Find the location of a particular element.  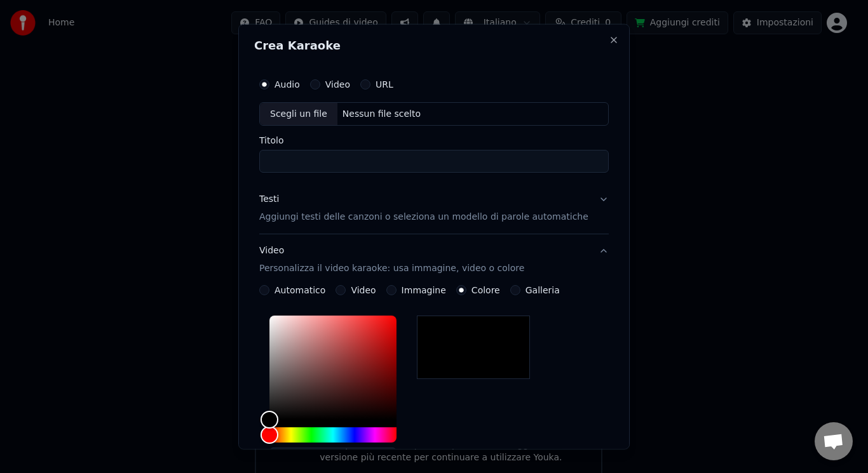

div: Color is located at coordinates (333, 368).